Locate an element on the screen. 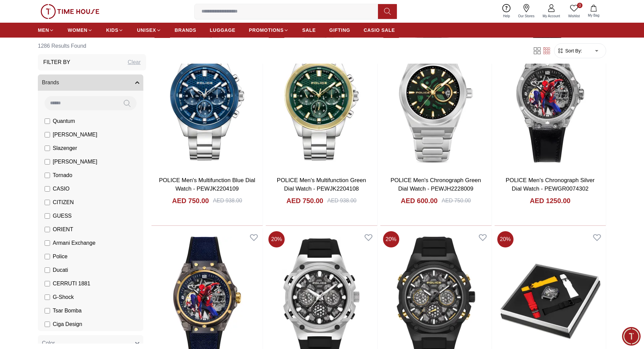 The width and height of the screenshot is (644, 349). input: Tornado is located at coordinates (47, 175).